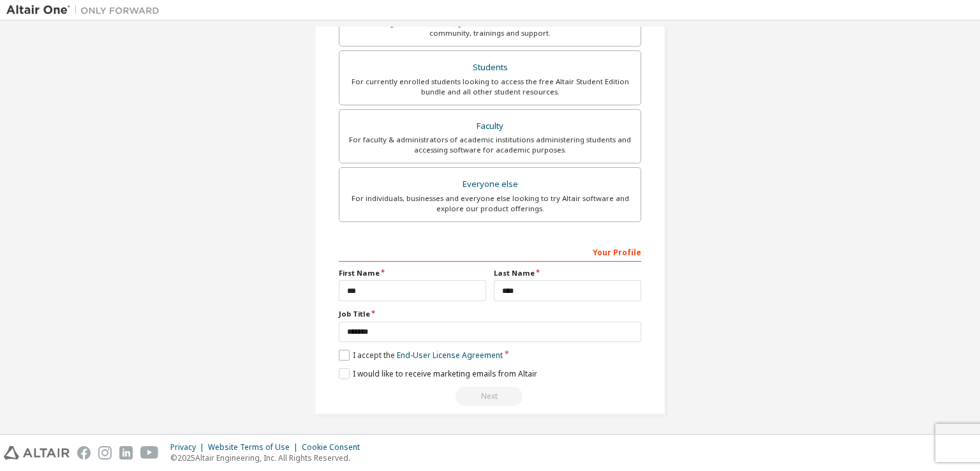 This screenshot has width=980, height=471. Describe the element at coordinates (126, 453) in the screenshot. I see `img: linkedin.svg` at that location.